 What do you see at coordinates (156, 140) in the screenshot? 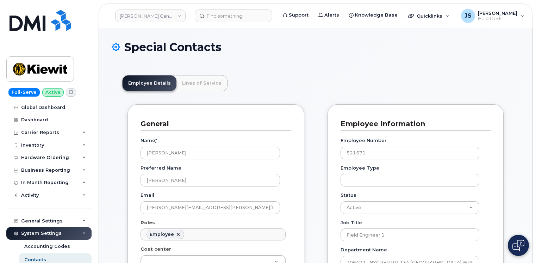
I see `abbr: required` at bounding box center [156, 140].